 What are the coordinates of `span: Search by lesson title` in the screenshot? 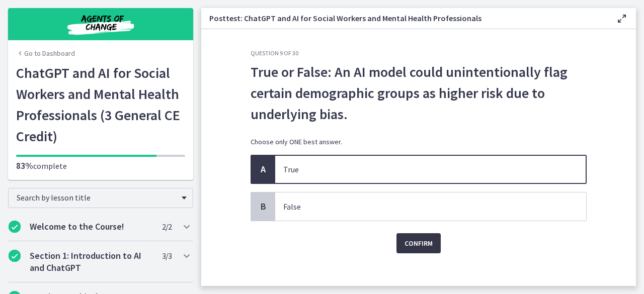 It's located at (97, 197).